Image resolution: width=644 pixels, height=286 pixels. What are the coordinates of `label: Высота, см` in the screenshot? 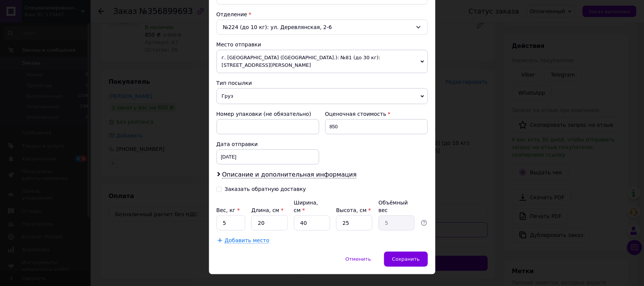 It's located at (354, 210).